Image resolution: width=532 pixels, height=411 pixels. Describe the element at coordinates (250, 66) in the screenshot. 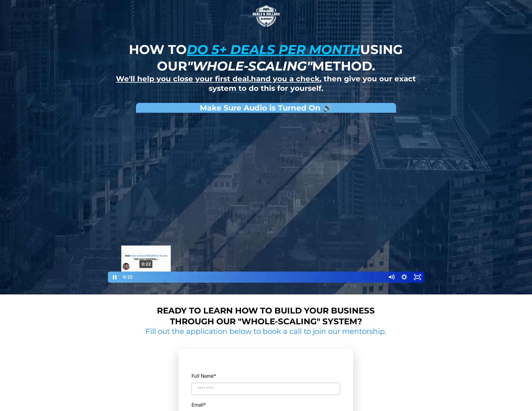

I see `em: "whole-scaling"` at that location.